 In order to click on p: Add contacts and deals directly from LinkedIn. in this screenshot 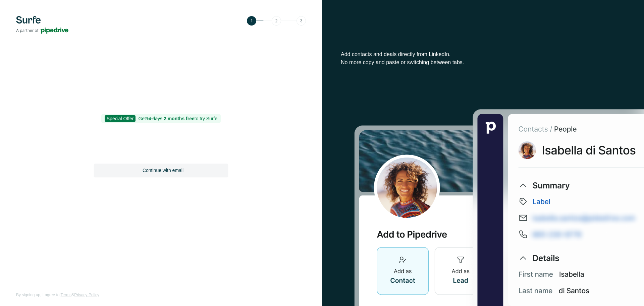, I will do `click(483, 55)`.